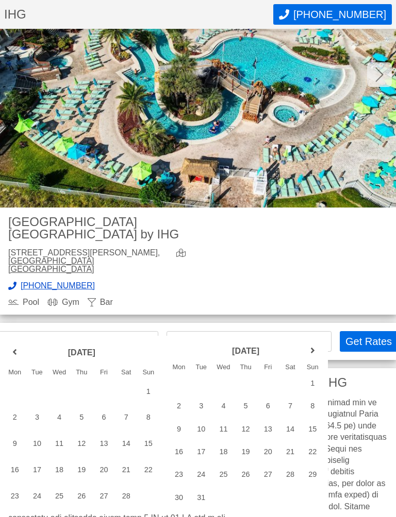  Describe the element at coordinates (312, 474) in the screenshot. I see `div: 29` at that location.